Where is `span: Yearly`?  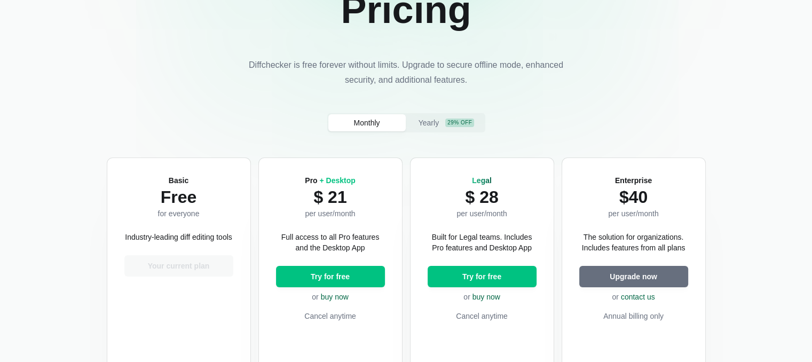 span: Yearly is located at coordinates (429, 123).